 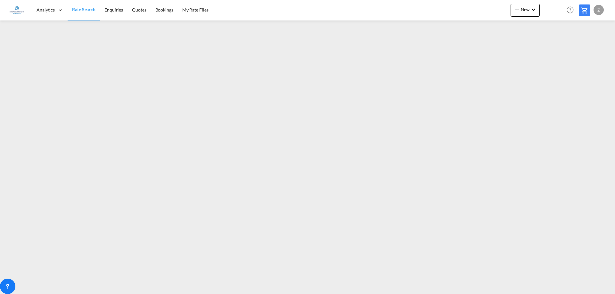 What do you see at coordinates (533, 10) in the screenshot?
I see `md-icon: icon-chevron-down` at bounding box center [533, 10].